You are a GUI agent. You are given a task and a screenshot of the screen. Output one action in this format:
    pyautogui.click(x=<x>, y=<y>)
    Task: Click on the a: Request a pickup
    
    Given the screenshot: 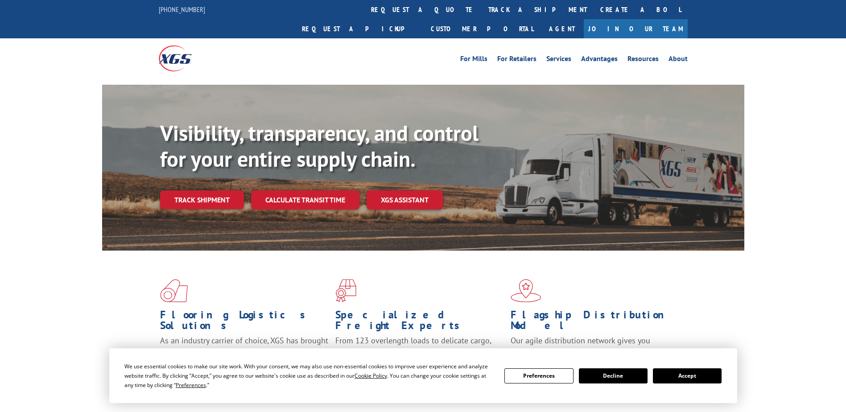 What is the action you would take?
    pyautogui.click(x=359, y=29)
    